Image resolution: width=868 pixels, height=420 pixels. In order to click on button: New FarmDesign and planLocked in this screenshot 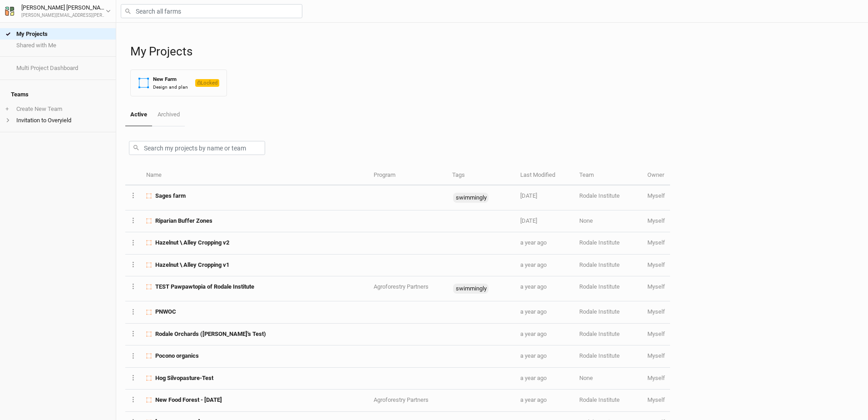, I will do `click(179, 82)`.